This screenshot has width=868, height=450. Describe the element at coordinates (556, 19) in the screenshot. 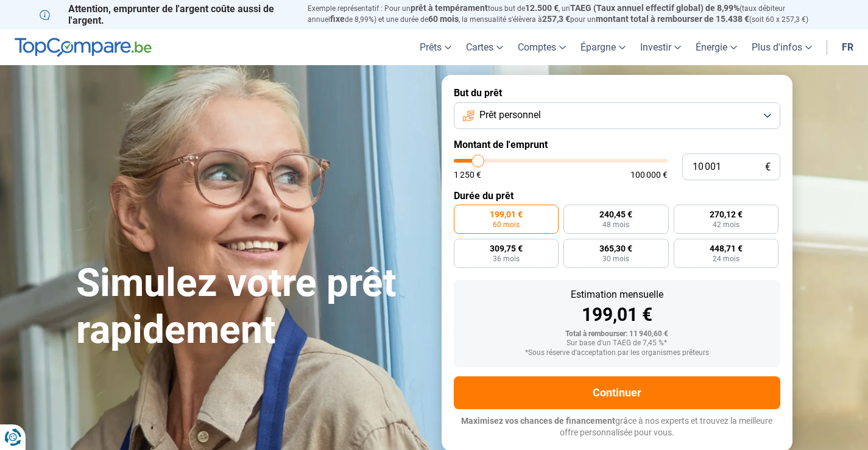

I see `span: 257,3 €` at that location.